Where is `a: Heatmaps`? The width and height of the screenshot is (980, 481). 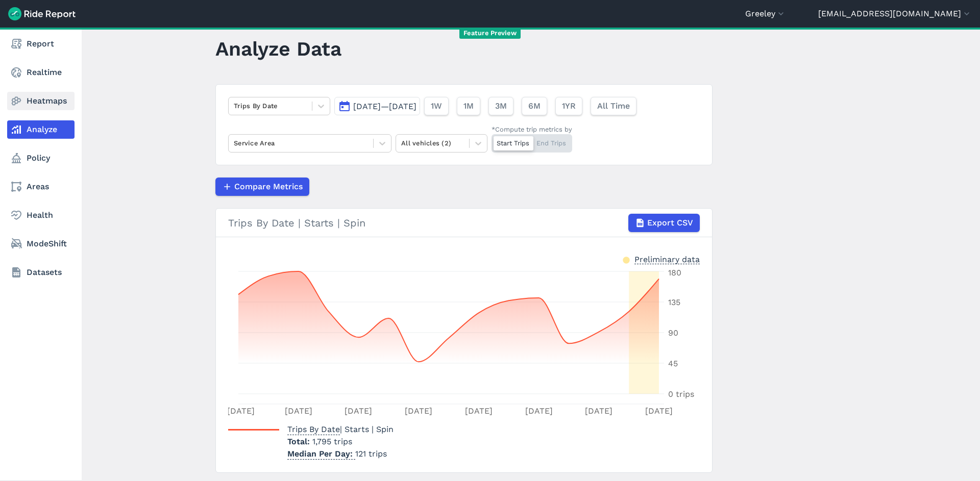
a: Heatmaps is located at coordinates (41, 101).